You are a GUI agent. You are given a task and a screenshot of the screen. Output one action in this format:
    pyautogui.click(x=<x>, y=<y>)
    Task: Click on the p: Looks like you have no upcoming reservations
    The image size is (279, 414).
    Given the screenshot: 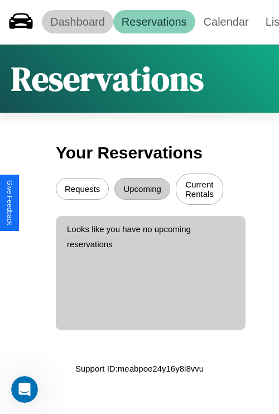 What is the action you would take?
    pyautogui.click(x=151, y=237)
    